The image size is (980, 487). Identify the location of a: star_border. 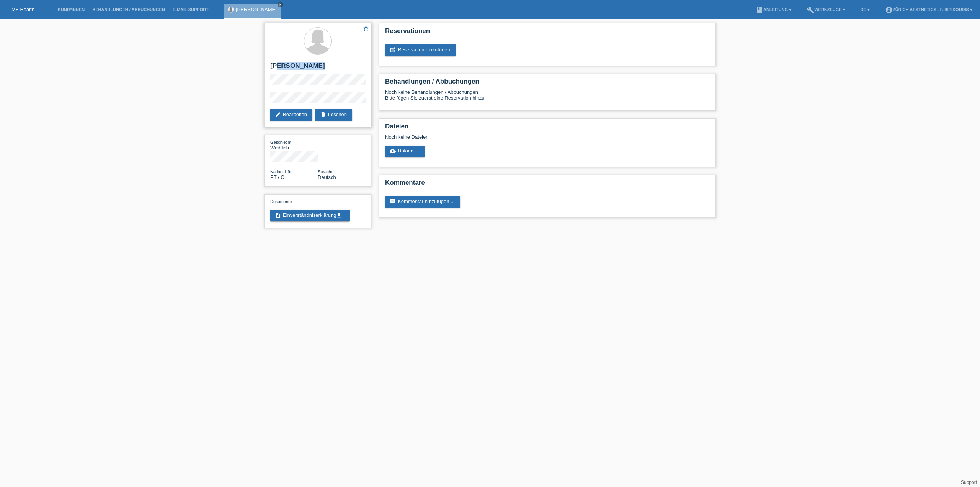
(366, 29).